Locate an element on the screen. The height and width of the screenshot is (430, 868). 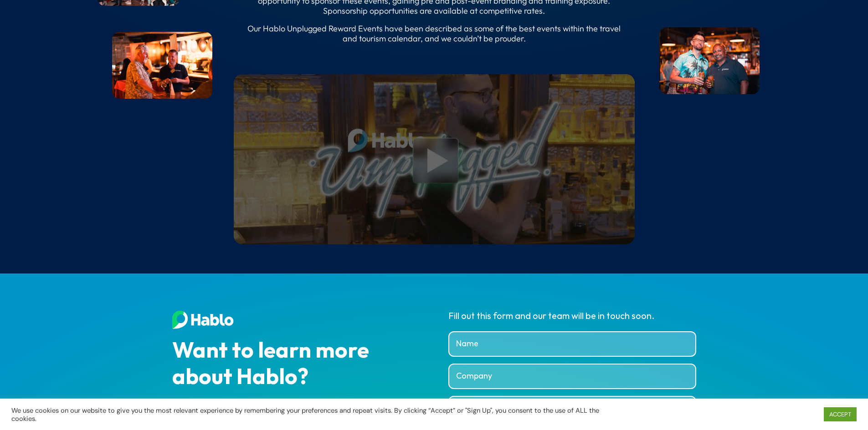
input: Name is located at coordinates (572, 344).